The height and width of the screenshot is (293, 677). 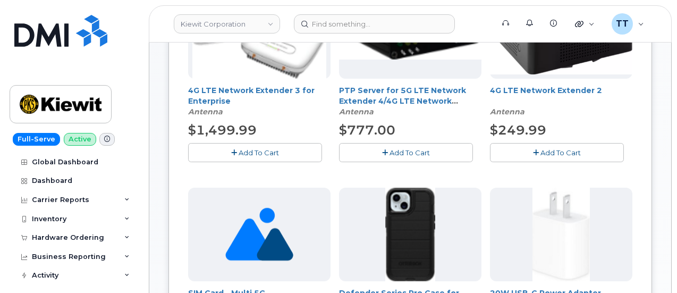 What do you see at coordinates (259, 234) in the screenshot?
I see `img: no_image_found-2caef05468ed5679b831cfe6fc140e25e0c280774317ffc20a367ab7fd17291e.png` at bounding box center [259, 234].